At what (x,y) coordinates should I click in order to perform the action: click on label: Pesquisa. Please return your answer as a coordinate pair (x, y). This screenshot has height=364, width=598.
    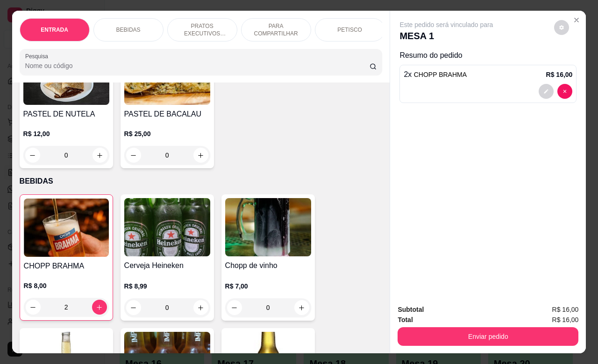
    Looking at the image, I should click on (38, 56).